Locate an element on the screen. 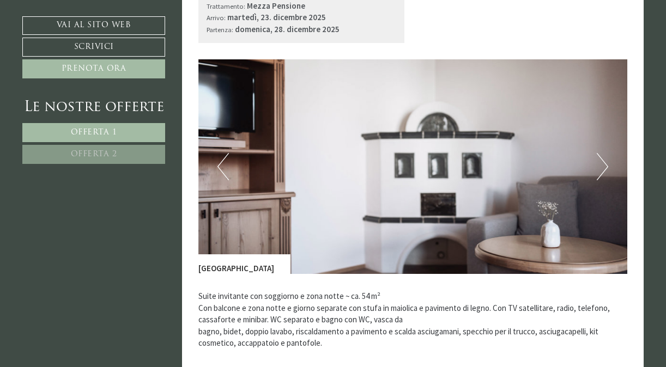 Image resolution: width=666 pixels, height=367 pixels. button: Previous is located at coordinates (223, 167).